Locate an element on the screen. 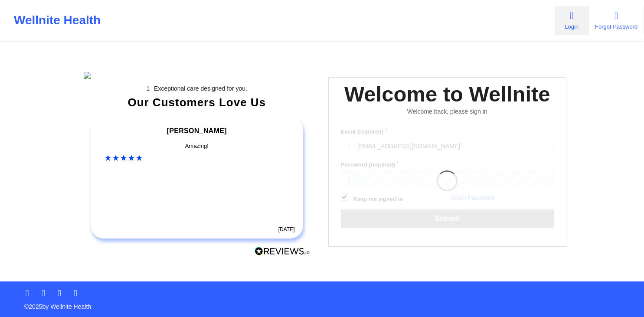  div: Welcome back, please sign in is located at coordinates (447, 111).